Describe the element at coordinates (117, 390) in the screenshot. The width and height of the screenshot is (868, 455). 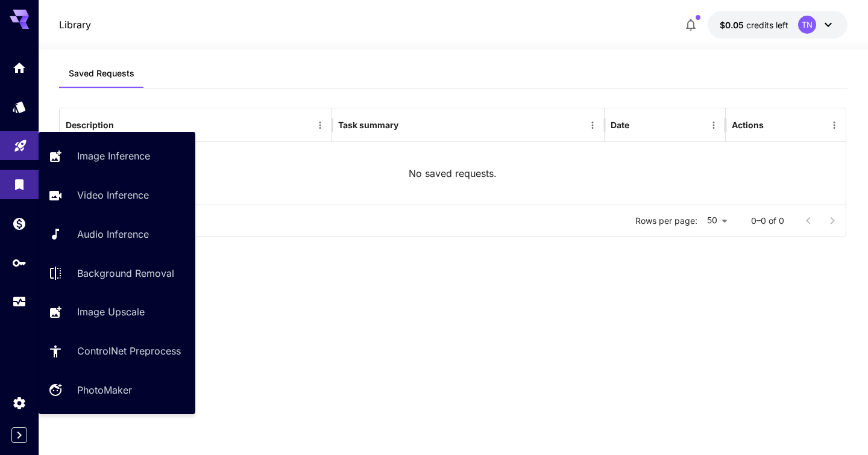
I see `a: PhotoMaker` at that location.